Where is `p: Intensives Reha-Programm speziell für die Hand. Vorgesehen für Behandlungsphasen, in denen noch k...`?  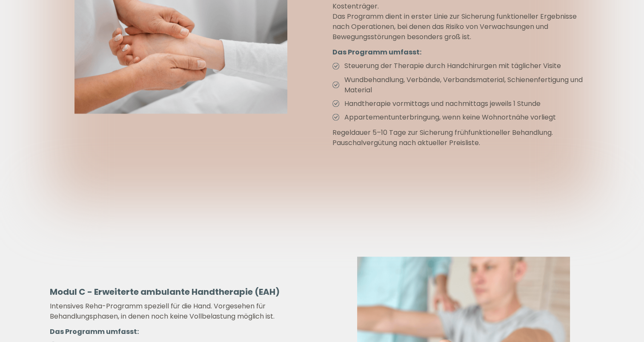 p: Intensives Reha-Programm speziell für die Hand. Vorgesehen für Behandlungsphasen, in denen noch k... is located at coordinates (181, 311).